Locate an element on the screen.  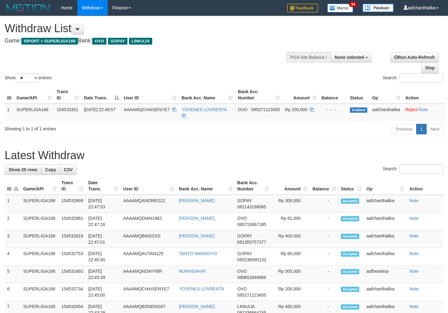
th: User ID: activate to sort column ascending is located at coordinates (150, 95).